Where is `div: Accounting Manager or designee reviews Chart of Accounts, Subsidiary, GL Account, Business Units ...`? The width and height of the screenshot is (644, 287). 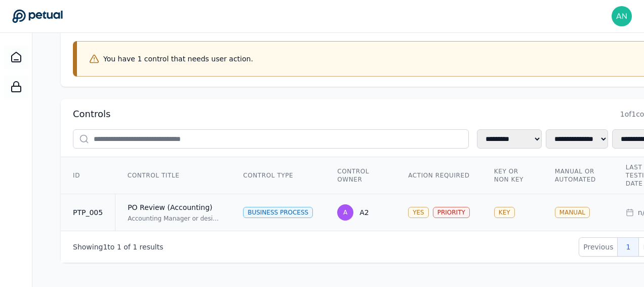
div: Accounting Manager or designee reviews Chart of Accounts, Subsidiary, GL Account, Business Units ... is located at coordinates (173, 219).